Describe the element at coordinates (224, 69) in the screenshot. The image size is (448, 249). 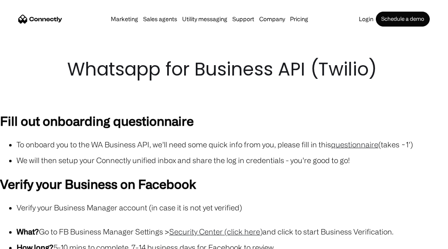
I see `h1: Whatsapp for Business API (Twilio)` at that location.